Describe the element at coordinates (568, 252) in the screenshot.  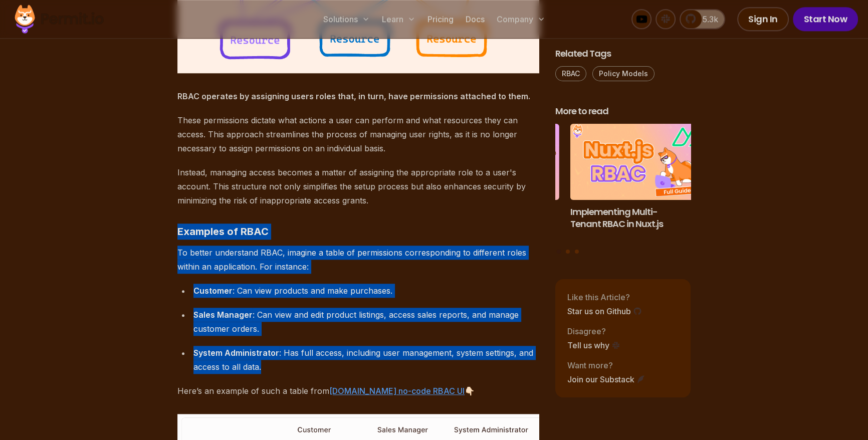
I see `button: Go to slide 2` at that location.